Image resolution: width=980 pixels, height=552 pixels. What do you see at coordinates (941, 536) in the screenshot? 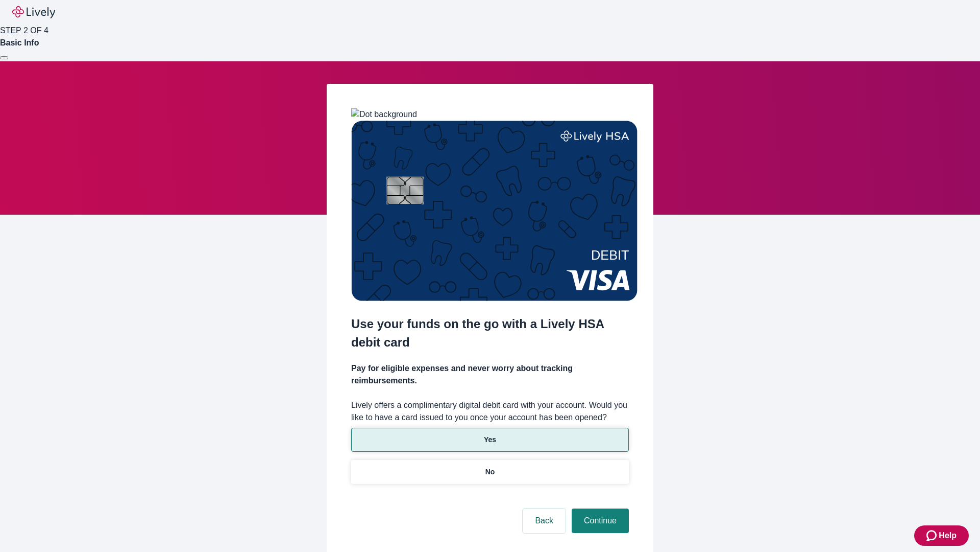
I see `button: Zendesk support iconHelp` at bounding box center [941, 536].